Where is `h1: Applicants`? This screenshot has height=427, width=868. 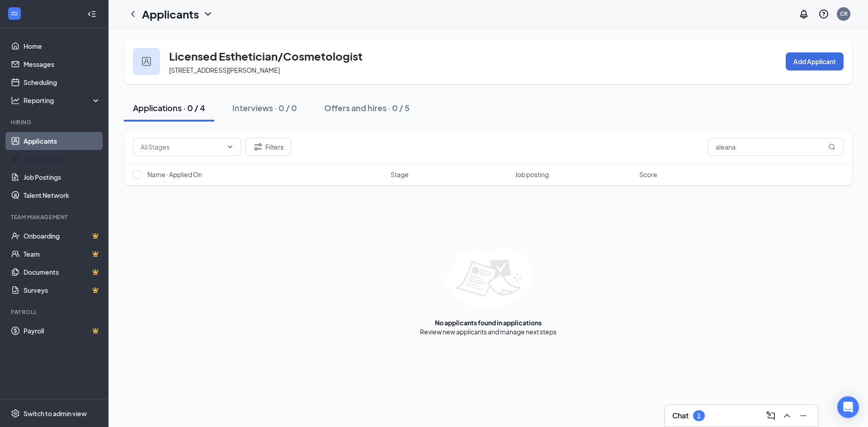 h1: Applicants is located at coordinates (170, 14).